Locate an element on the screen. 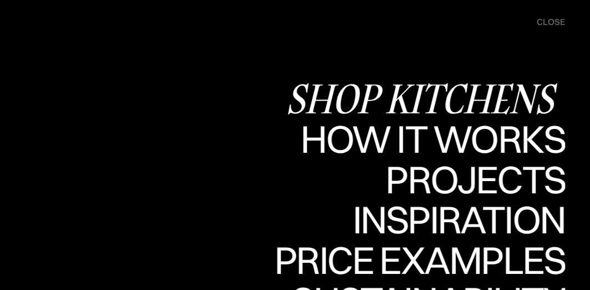 The height and width of the screenshot is (290, 590). a: Price examplesPrice examples is located at coordinates (419, 260).